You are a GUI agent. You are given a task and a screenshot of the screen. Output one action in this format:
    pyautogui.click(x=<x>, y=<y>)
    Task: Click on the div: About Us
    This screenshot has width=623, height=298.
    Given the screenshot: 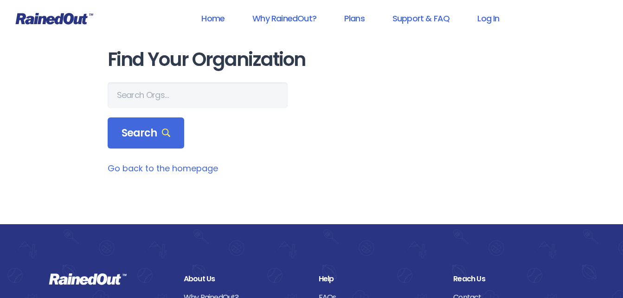 What is the action you would take?
    pyautogui.click(x=244, y=279)
    